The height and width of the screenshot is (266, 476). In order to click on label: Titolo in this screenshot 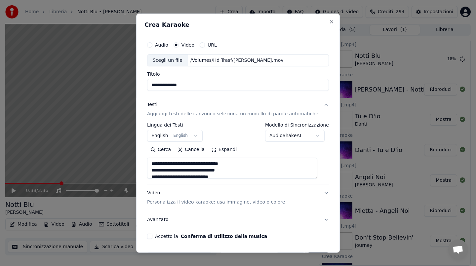, I will do `click(238, 74)`.